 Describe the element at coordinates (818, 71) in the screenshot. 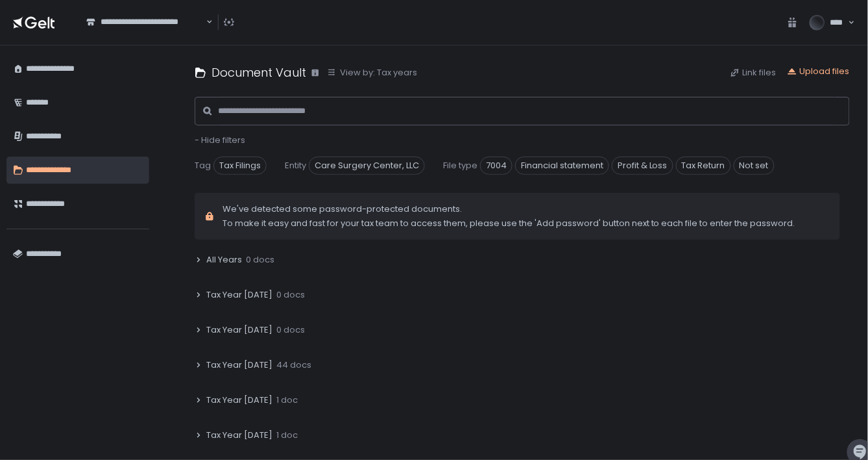

I see `div: Upload files` at that location.